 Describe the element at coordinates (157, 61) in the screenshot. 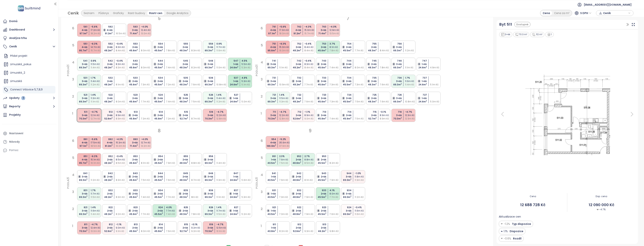

I see `div: 544` at that location.